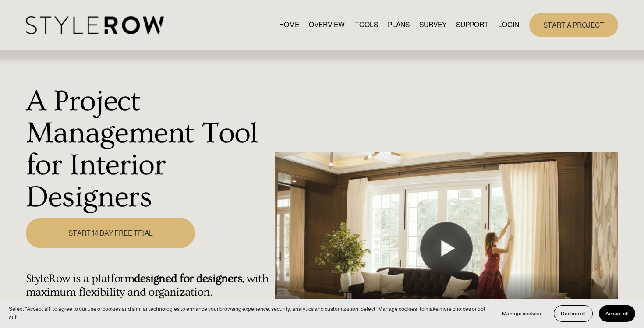 The width and height of the screenshot is (644, 328). Describe the element at coordinates (472, 25) in the screenshot. I see `span: SUPPORT` at that location.